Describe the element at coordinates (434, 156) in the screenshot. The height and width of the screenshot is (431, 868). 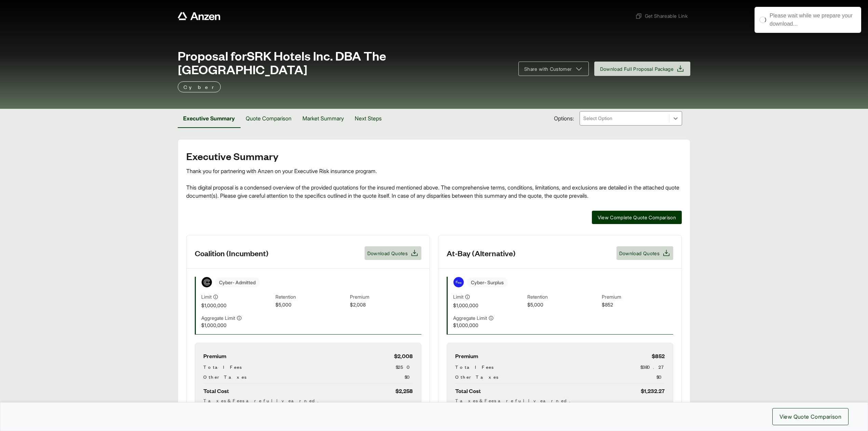
I see `h2: Executive Summary` at that location.